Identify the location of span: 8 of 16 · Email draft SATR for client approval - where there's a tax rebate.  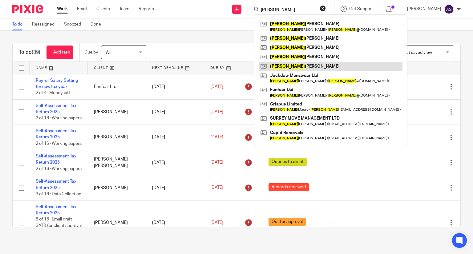
(58, 229).